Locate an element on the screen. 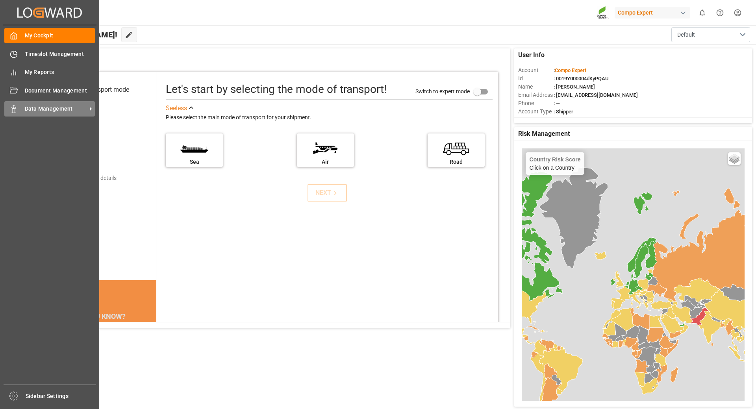  span: Sidebar Settings is located at coordinates (61, 396).